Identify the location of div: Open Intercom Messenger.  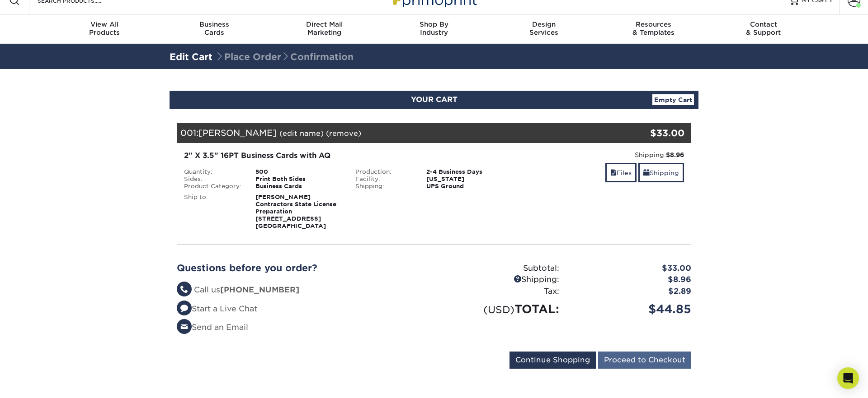
(848, 379).